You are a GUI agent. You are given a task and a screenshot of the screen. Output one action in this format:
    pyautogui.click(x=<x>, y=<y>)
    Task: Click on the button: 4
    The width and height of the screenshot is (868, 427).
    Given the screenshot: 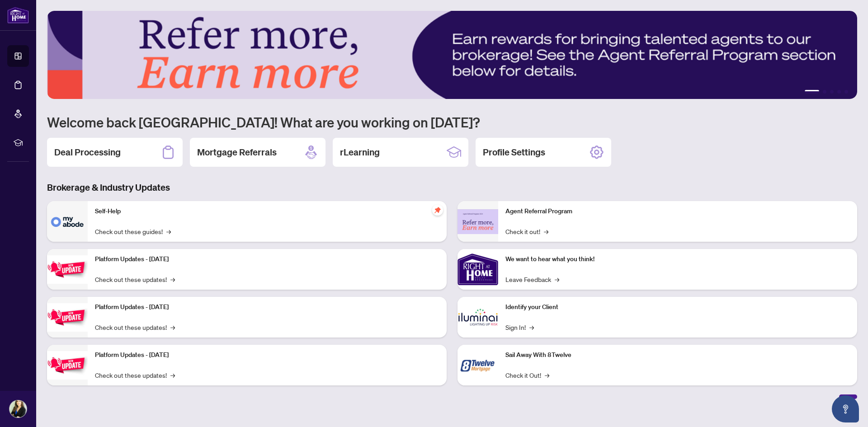 What is the action you would take?
    pyautogui.click(x=839, y=92)
    